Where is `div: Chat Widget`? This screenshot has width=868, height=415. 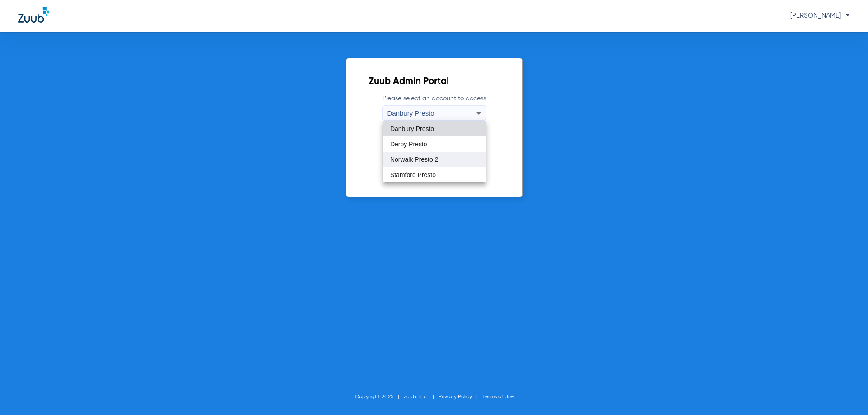
div: Chat Widget is located at coordinates (846, 394).